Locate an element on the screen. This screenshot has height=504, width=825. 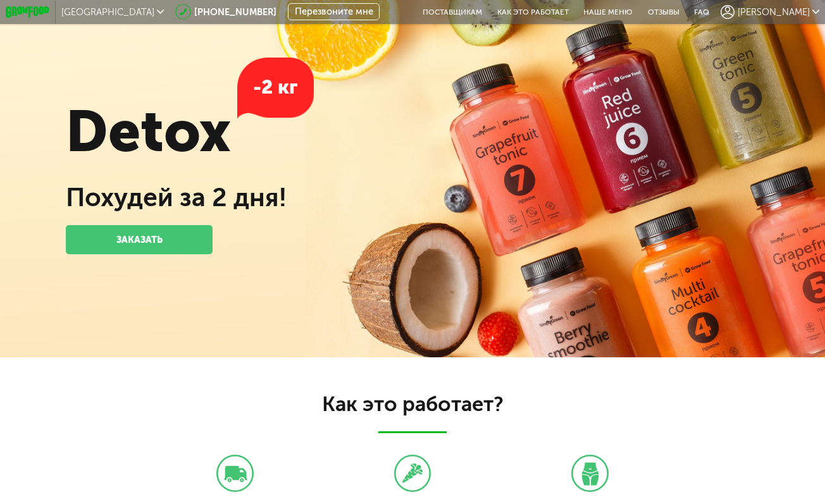
a: ЗАКАЗАТЬ is located at coordinates (139, 239).